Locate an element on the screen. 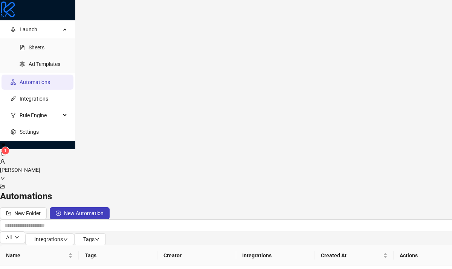 The height and width of the screenshot is (269, 452). a: Ad Templates is located at coordinates (44, 64).